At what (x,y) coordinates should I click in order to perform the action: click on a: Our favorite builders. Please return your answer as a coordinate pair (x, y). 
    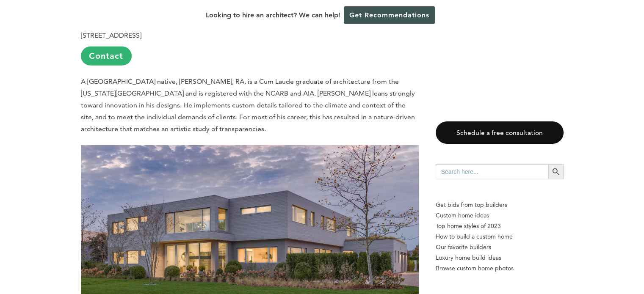
    Looking at the image, I should click on (499, 247).